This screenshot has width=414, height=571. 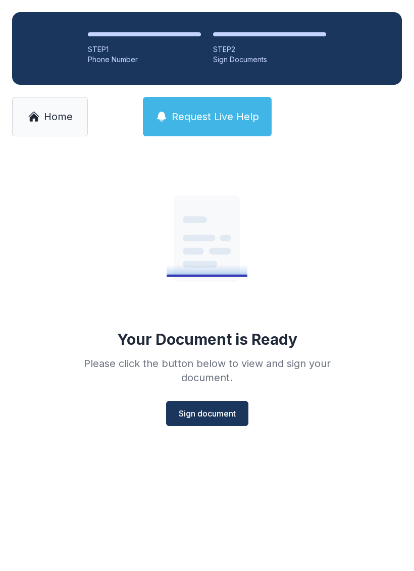 What do you see at coordinates (58, 117) in the screenshot?
I see `span: Home` at bounding box center [58, 117].